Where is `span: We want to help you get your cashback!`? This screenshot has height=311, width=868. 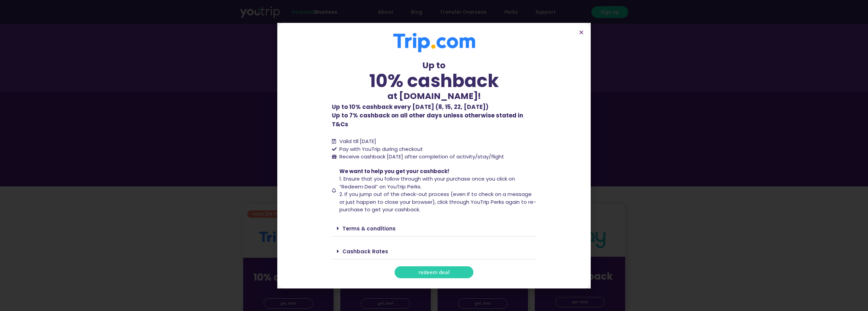 span: We want to help you get your cashback! is located at coordinates (395, 171).